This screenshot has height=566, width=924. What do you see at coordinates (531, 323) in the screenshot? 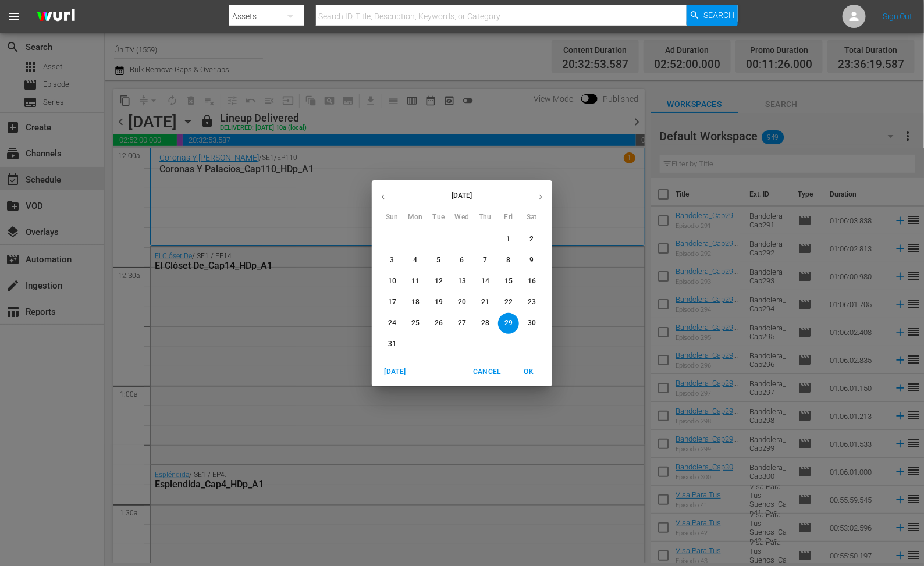
I see `button: 30` at bounding box center [531, 323].